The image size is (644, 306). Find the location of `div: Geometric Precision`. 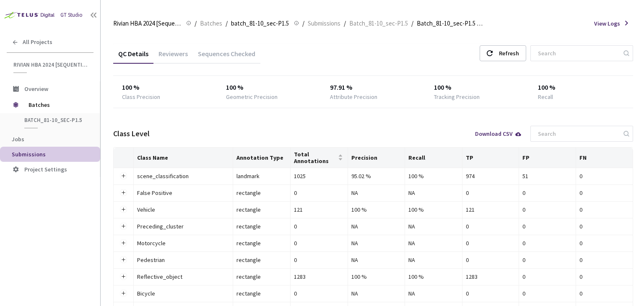

div: Geometric Precision is located at coordinates (251, 97).